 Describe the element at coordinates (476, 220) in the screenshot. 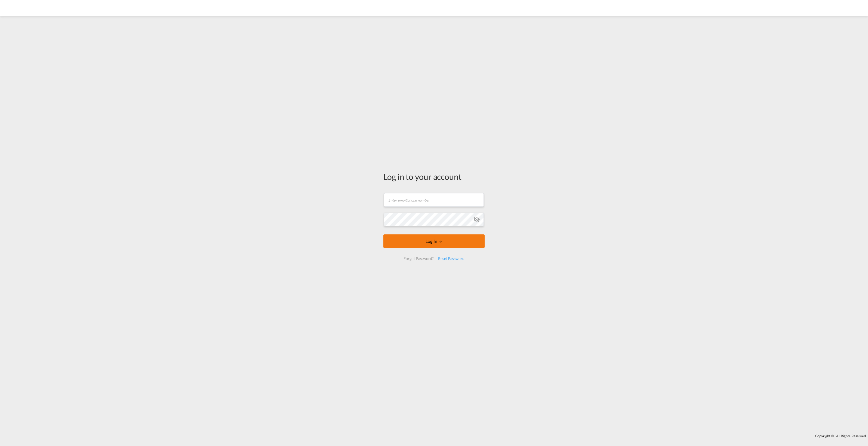

I see `md-icon: icon-eye-off` at that location.